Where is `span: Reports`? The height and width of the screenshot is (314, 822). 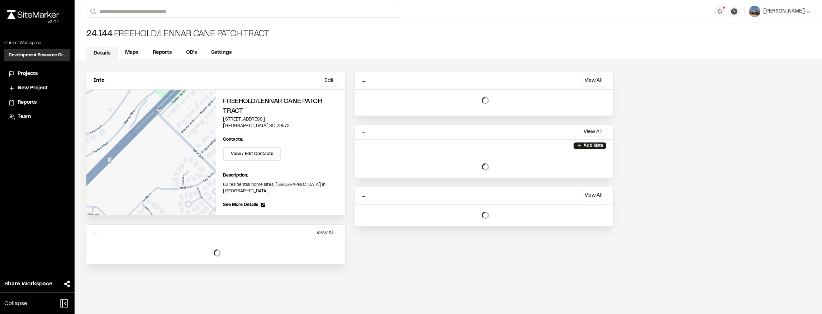 span: Reports is located at coordinates (27, 102).